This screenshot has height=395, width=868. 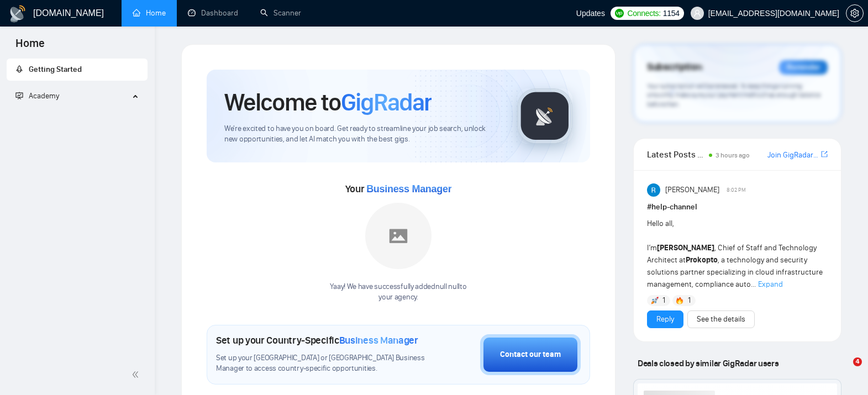 What do you see at coordinates (19, 69) in the screenshot?
I see `span: rocket` at bounding box center [19, 69].